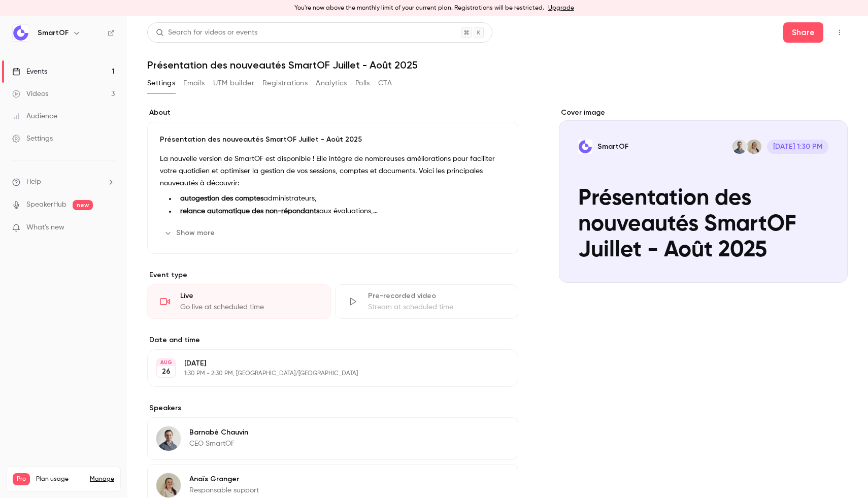 This screenshot has height=498, width=868. I want to click on button: Analytics, so click(331, 84).